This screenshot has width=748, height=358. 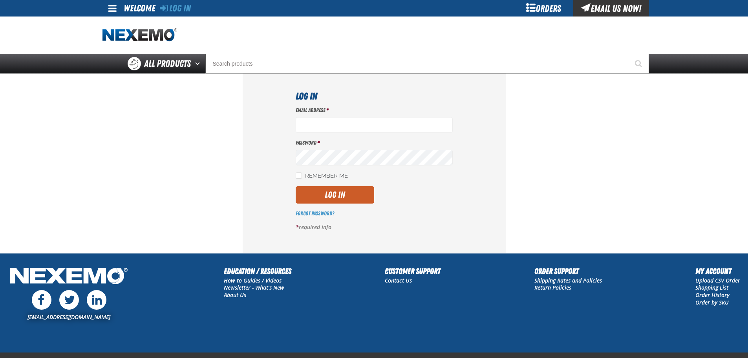 What do you see at coordinates (553, 287) in the screenshot?
I see `a: Return Policies` at bounding box center [553, 287].